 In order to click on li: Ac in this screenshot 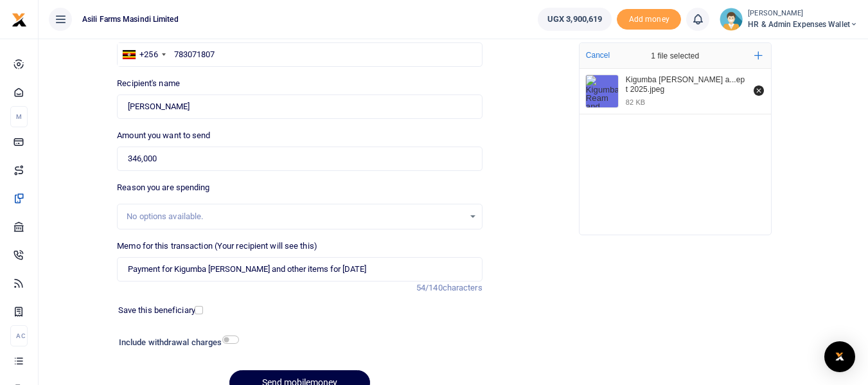, I will do `click(19, 336)`.